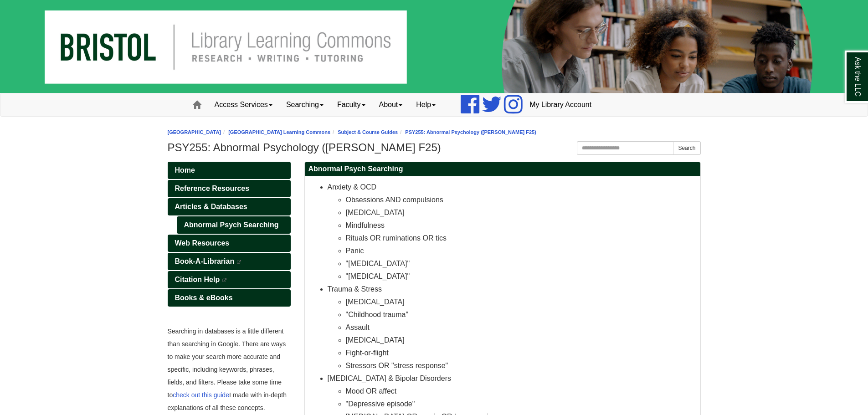  Describe the element at coordinates (391, 105) in the screenshot. I see `a: About` at that location.